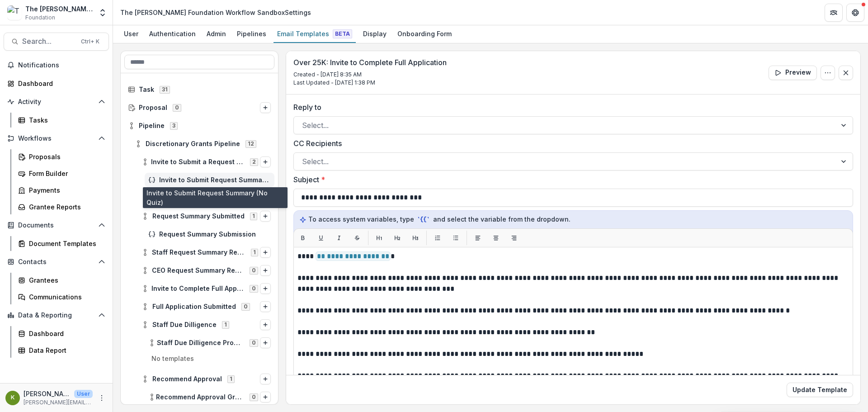 This screenshot has height=412, width=868. I want to click on span: Invite to Complete Full Application, so click(198, 288).